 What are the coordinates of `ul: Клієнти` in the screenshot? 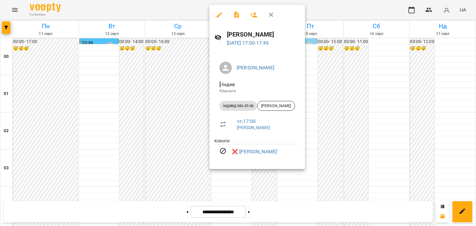 It's located at (257, 150).